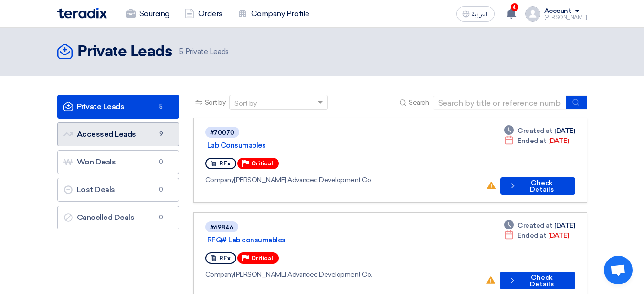  I want to click on a: RFQ# Lab consumables, so click(327, 240).